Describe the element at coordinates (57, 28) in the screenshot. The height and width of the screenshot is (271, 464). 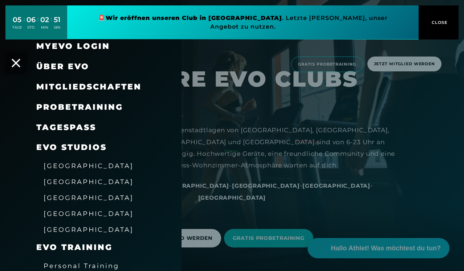
I see `div: SEK` at that location.